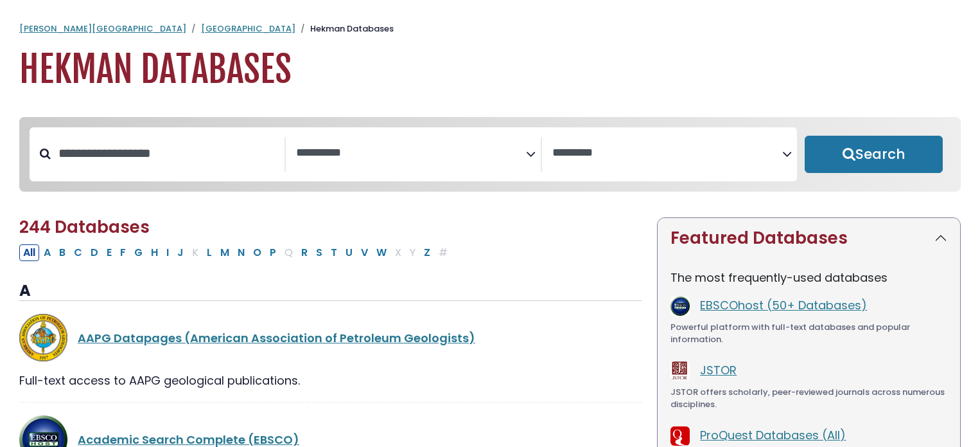 The height and width of the screenshot is (447, 980). Describe the element at coordinates (490, 70) in the screenshot. I see `h1: Hekman Databases` at that location.